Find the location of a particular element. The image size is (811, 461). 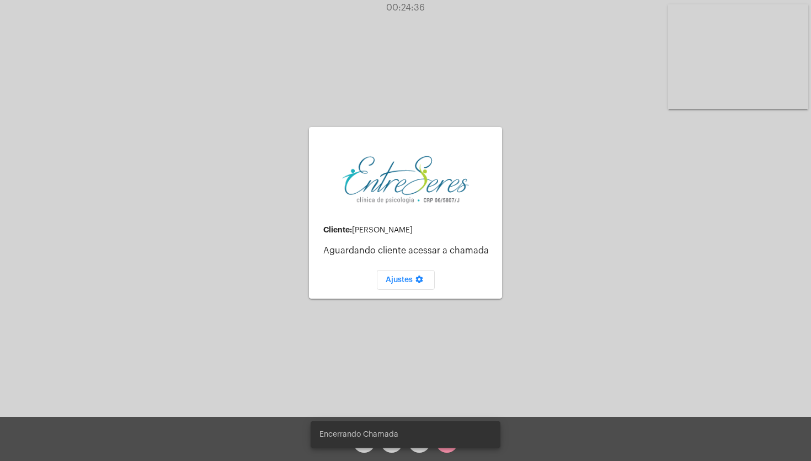

button: Ajustes is located at coordinates (405, 280).